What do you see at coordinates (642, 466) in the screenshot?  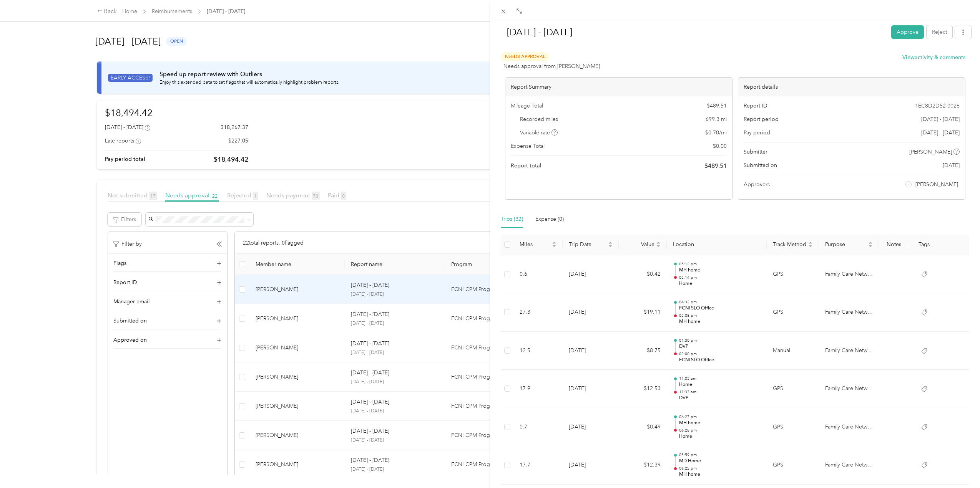 I see `td: $12.39` at bounding box center [642, 466].